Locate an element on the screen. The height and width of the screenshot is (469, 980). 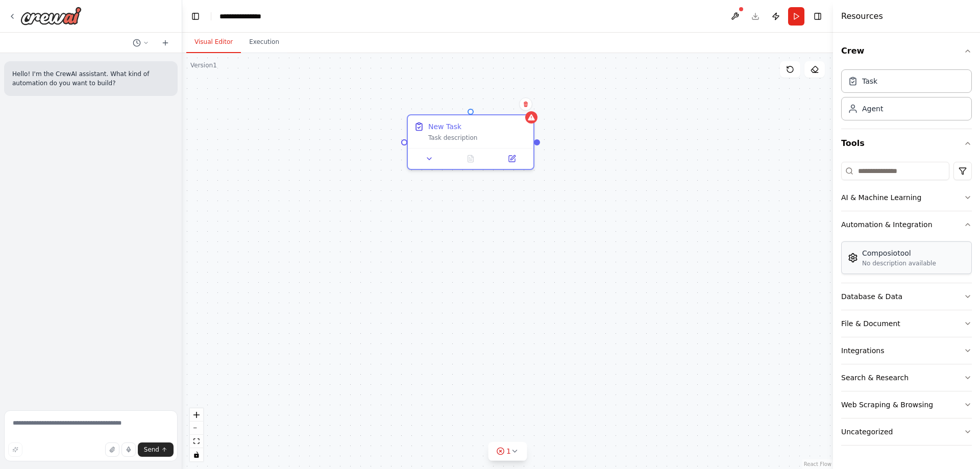
button: Database & Data is located at coordinates (906, 297).